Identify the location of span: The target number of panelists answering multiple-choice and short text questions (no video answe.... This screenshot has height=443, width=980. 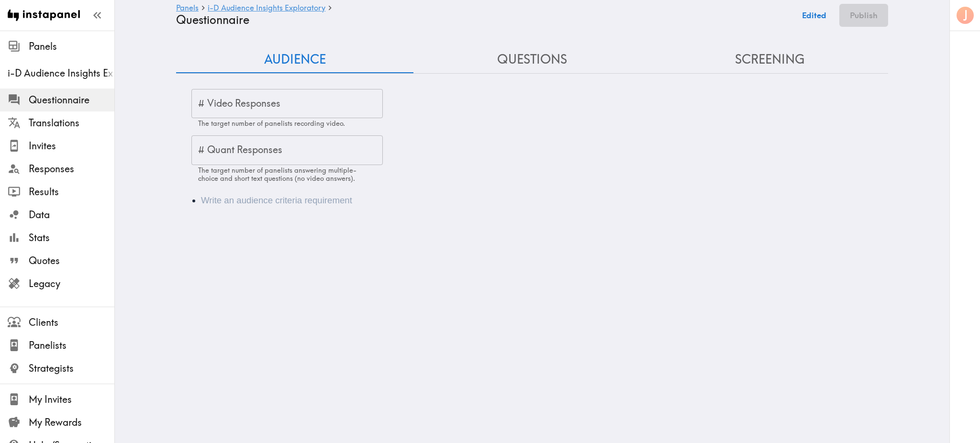
(277, 175).